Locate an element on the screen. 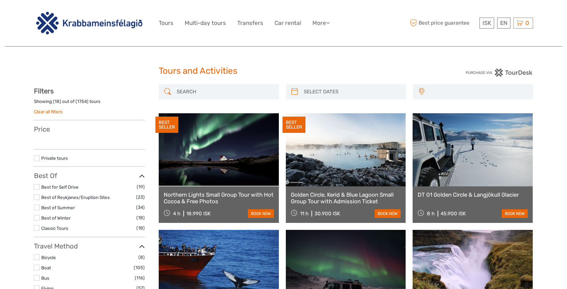 The height and width of the screenshot is (289, 567). a: Multi-day tours is located at coordinates (205, 23).